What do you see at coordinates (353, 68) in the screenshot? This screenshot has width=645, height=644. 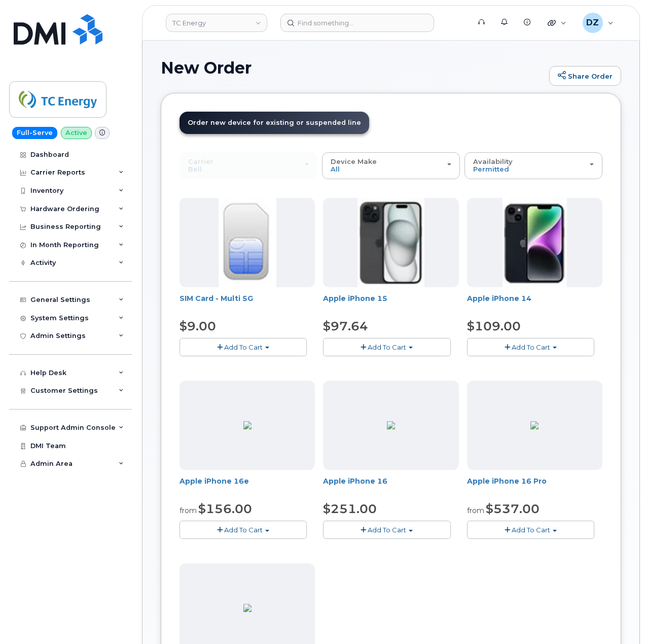 I see `h1: New Order` at bounding box center [353, 68].